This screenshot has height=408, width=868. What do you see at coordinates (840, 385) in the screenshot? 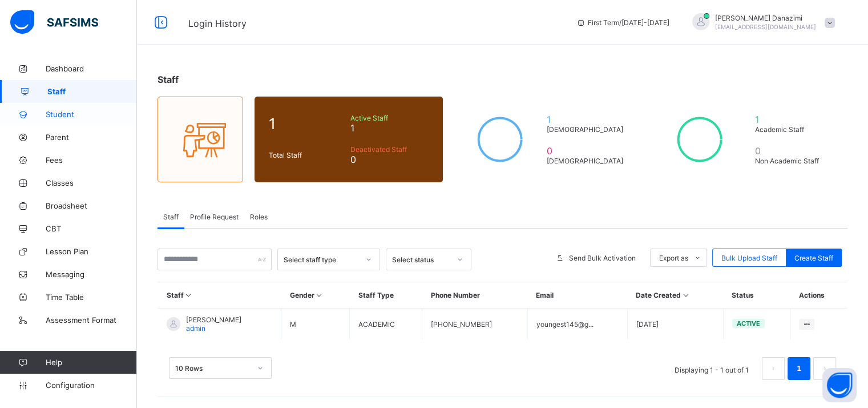
I see `button: Open asap` at bounding box center [840, 385].